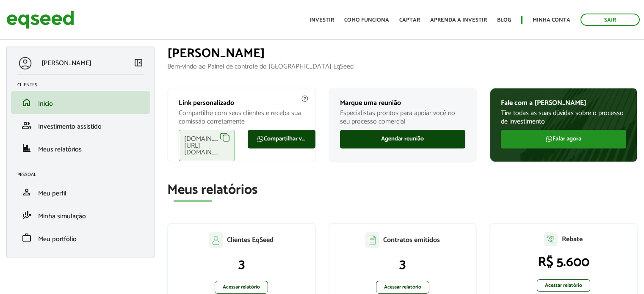 The image size is (644, 294). What do you see at coordinates (27, 238) in the screenshot?
I see `span: work` at bounding box center [27, 238].